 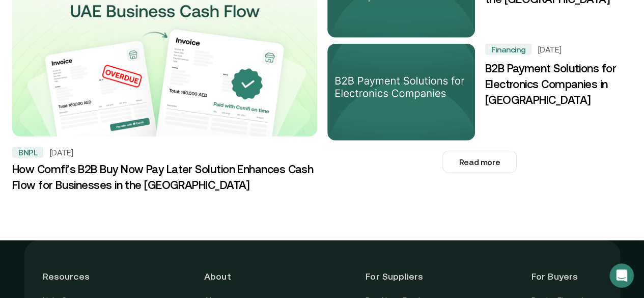 What do you see at coordinates (239, 276) in the screenshot?
I see `header: About` at bounding box center [239, 276].